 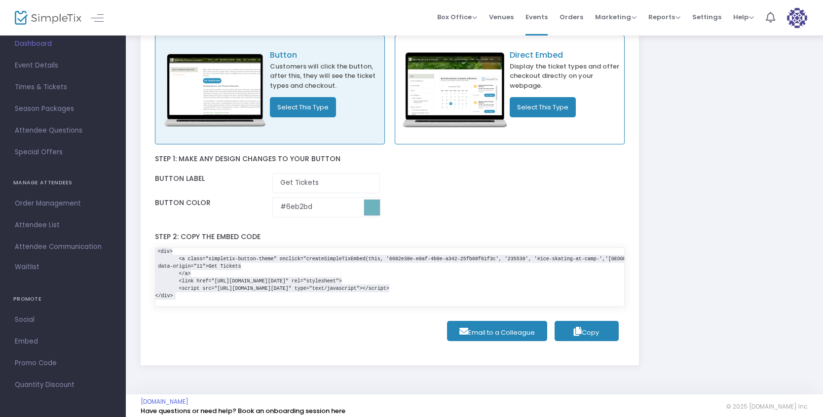 I want to click on span: Orders, so click(x=571, y=17).